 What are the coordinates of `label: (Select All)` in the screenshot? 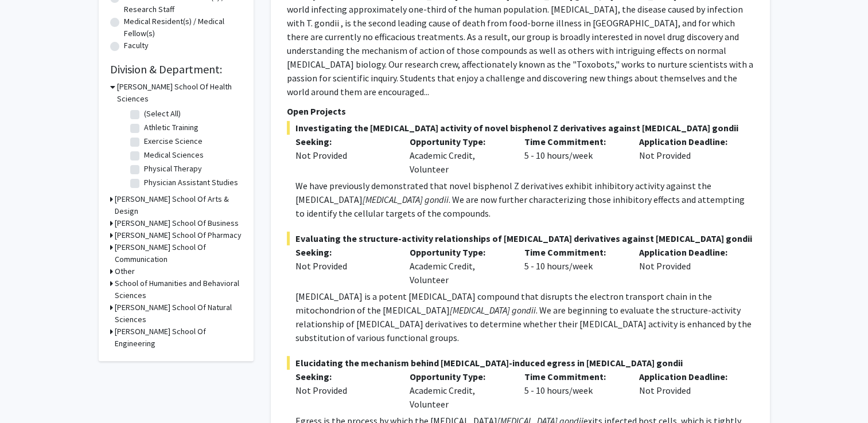 It's located at (162, 114).